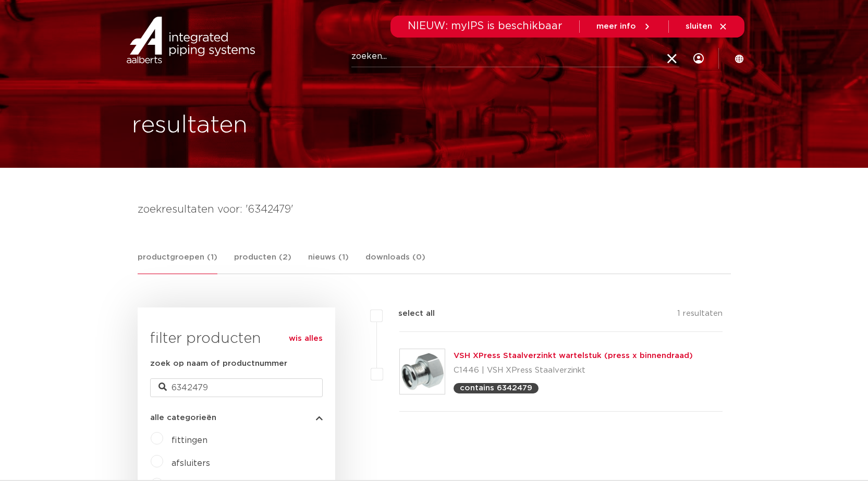  Describe the element at coordinates (189, 440) in the screenshot. I see `span: fittingen` at that location.